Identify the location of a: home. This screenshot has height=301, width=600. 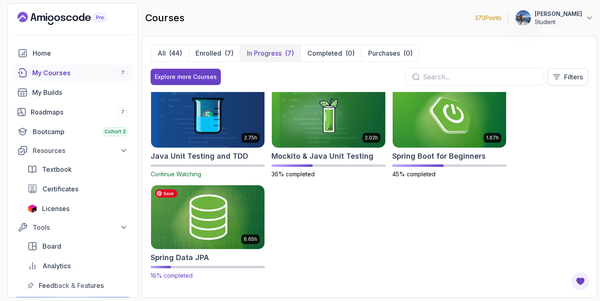
(73, 53).